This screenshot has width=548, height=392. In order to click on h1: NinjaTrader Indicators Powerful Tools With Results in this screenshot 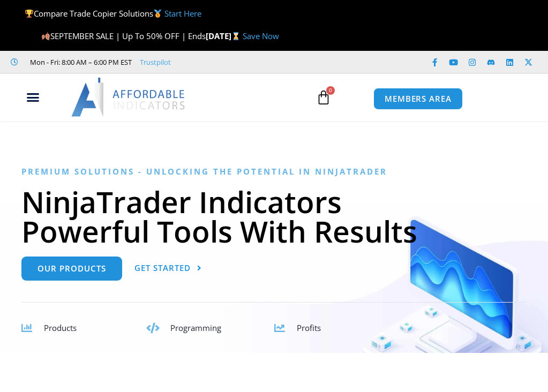, I will do `click(274, 217)`.